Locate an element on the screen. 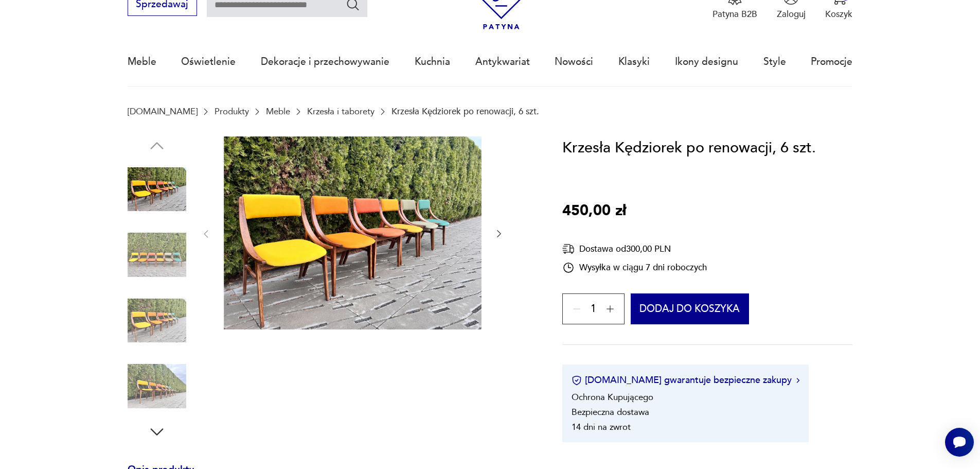 The height and width of the screenshot is (469, 980). a: Klasyki is located at coordinates (634, 61).